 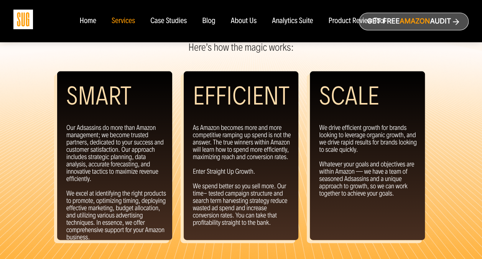 I want to click on h2: Efficient, so click(x=241, y=96).